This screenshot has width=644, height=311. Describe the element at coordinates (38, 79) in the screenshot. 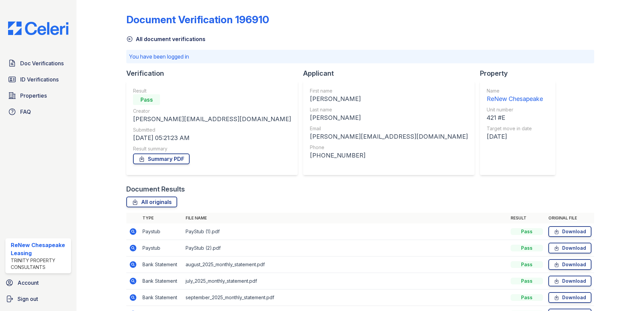

I see `a: ID Verifications` at that location.